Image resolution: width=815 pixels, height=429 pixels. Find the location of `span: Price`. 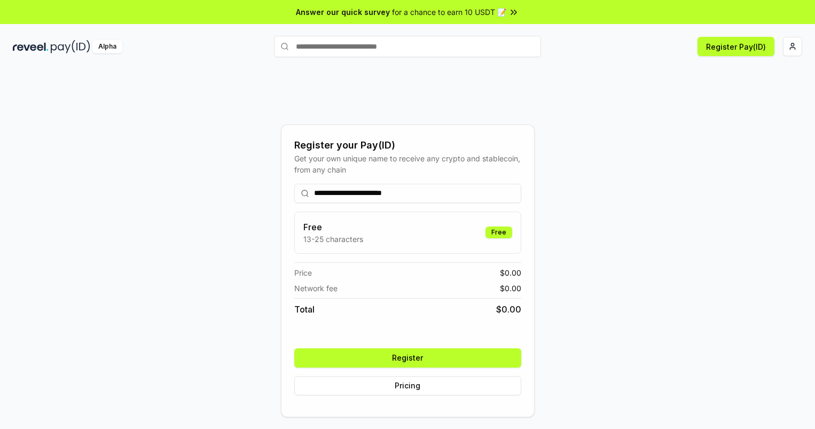

span: Price is located at coordinates (303, 272).